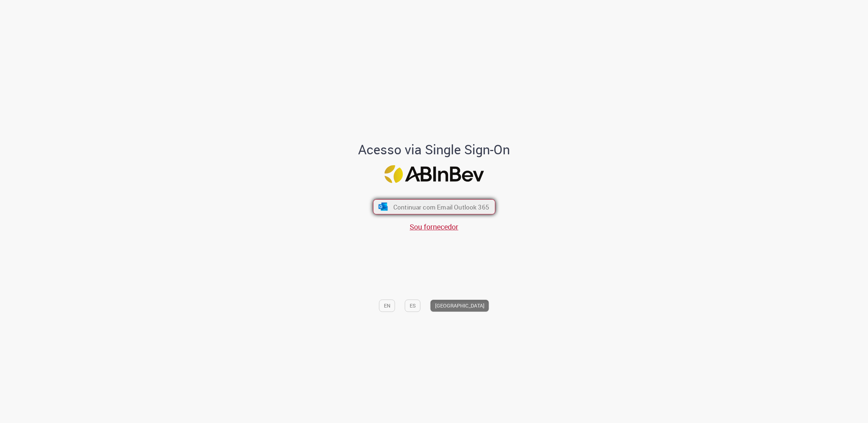 The image size is (868, 423). What do you see at coordinates (387, 306) in the screenshot?
I see `button: EN` at bounding box center [387, 306].